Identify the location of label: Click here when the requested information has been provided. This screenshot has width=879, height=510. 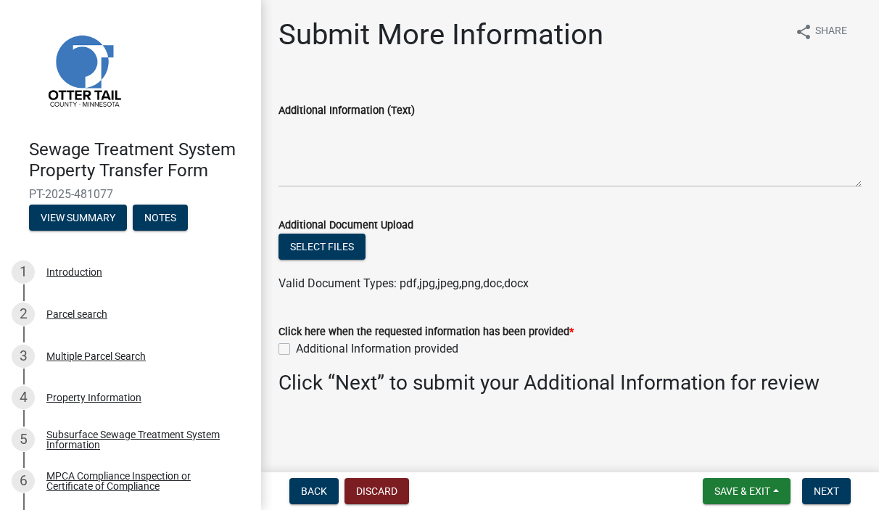
(426, 332).